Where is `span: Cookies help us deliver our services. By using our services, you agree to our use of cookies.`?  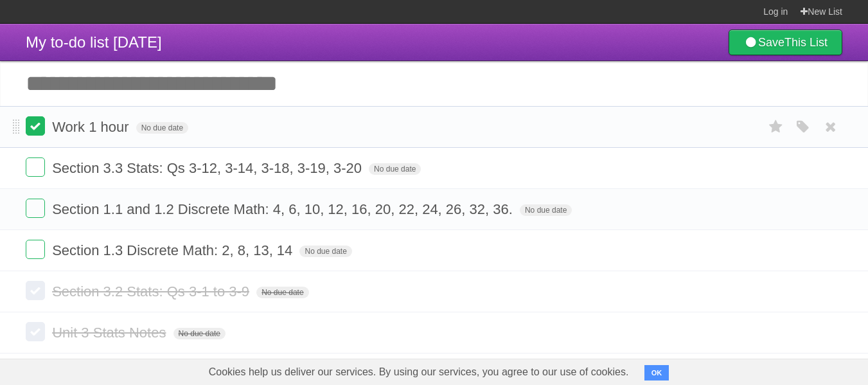
span: Cookies help us deliver our services. By using our services, you agree to our use of cookies. is located at coordinates (419, 373).